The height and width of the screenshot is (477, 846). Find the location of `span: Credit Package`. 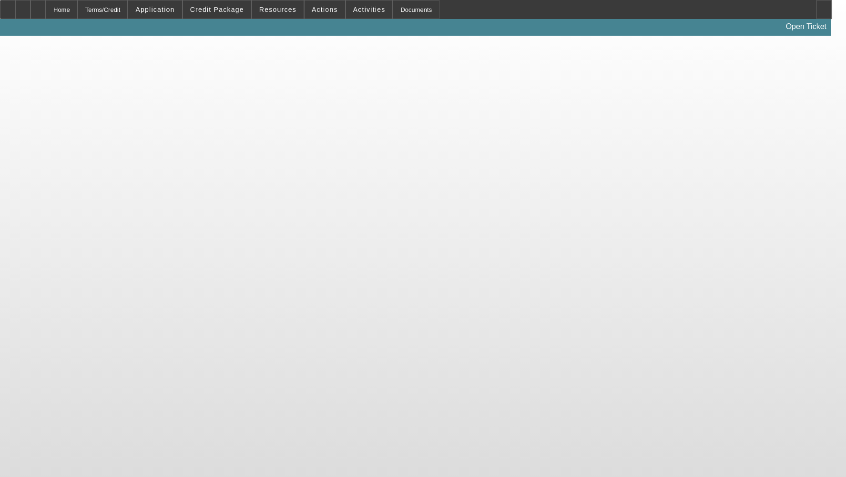

span: Credit Package is located at coordinates (217, 10).